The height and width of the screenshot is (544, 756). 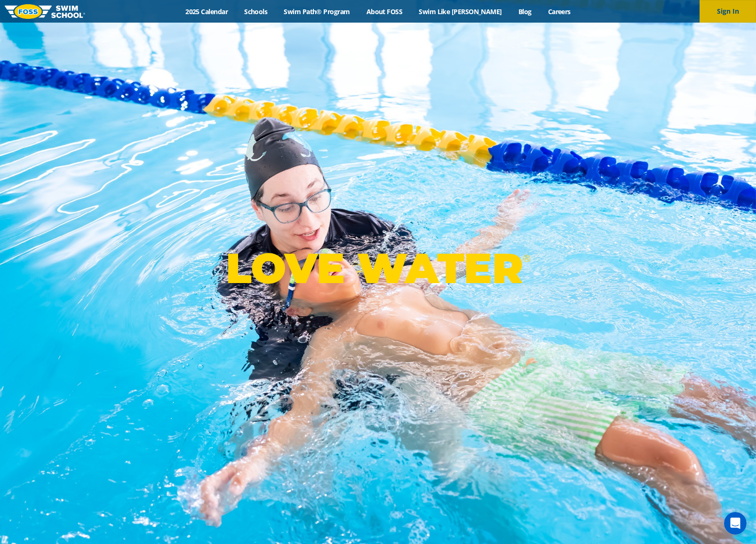 What do you see at coordinates (45, 11) in the screenshot?
I see `img: FOSS Swim School Logo` at bounding box center [45, 11].